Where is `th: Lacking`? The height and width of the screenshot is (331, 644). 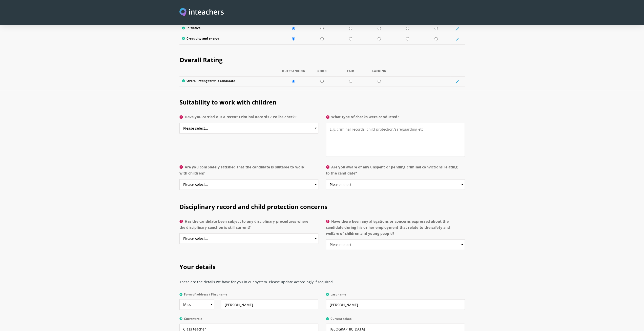 th: Lacking is located at coordinates (379, 73).